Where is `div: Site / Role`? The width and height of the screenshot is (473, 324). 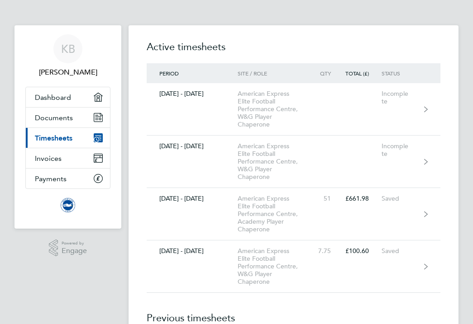 div: Site / Role is located at coordinates (275, 73).